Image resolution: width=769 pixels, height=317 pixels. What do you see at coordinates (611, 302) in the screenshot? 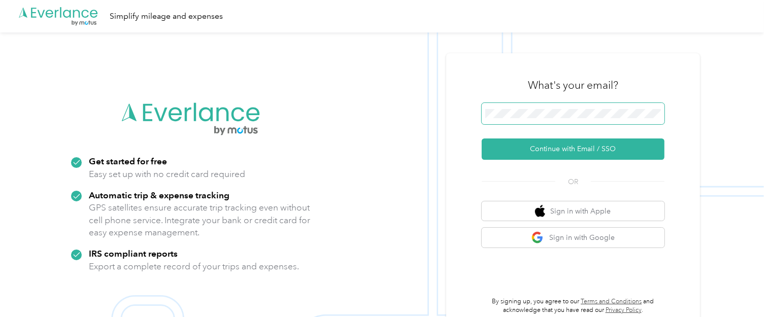
I see `a: Terms and Conditions` at bounding box center [611, 302].